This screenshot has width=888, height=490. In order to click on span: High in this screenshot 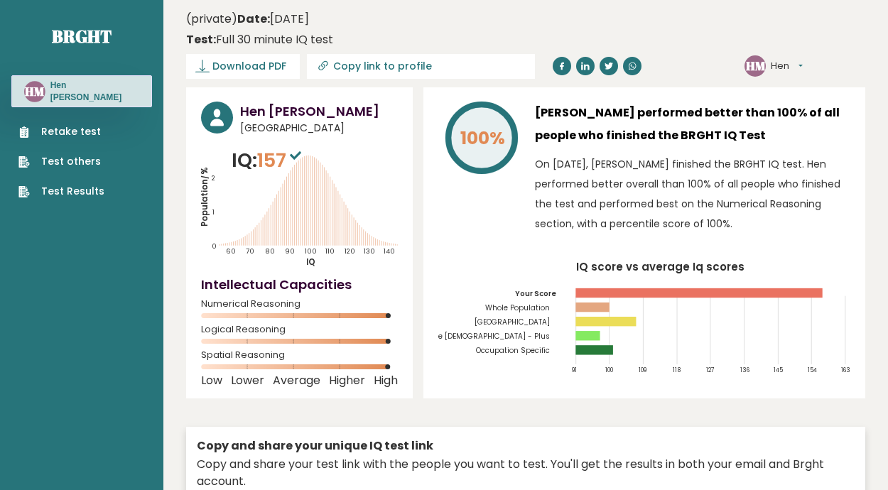, I will do `click(386, 381)`.